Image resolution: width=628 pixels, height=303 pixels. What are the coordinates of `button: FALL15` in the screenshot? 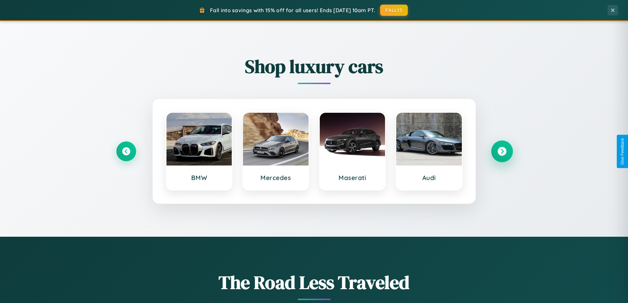 It's located at (394, 10).